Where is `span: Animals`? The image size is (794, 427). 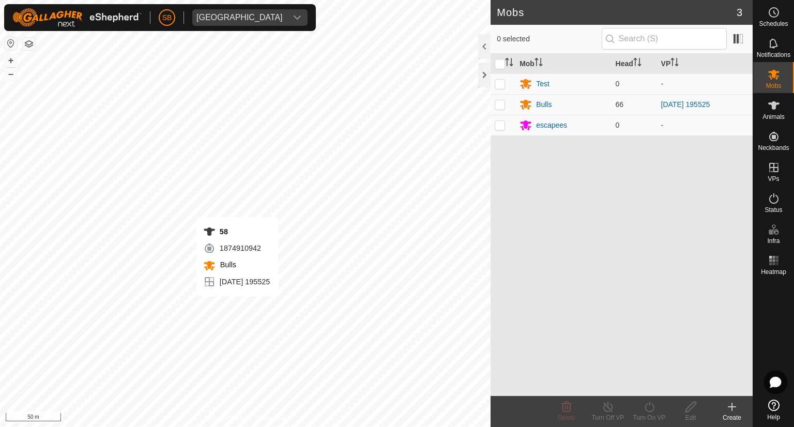
span: Animals is located at coordinates (773, 117).